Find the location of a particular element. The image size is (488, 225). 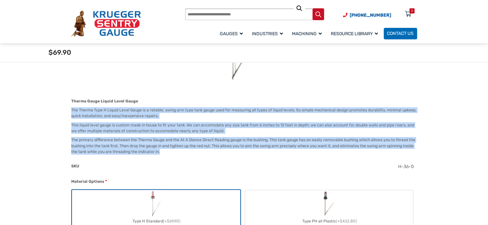

div: 0 is located at coordinates (412, 11).